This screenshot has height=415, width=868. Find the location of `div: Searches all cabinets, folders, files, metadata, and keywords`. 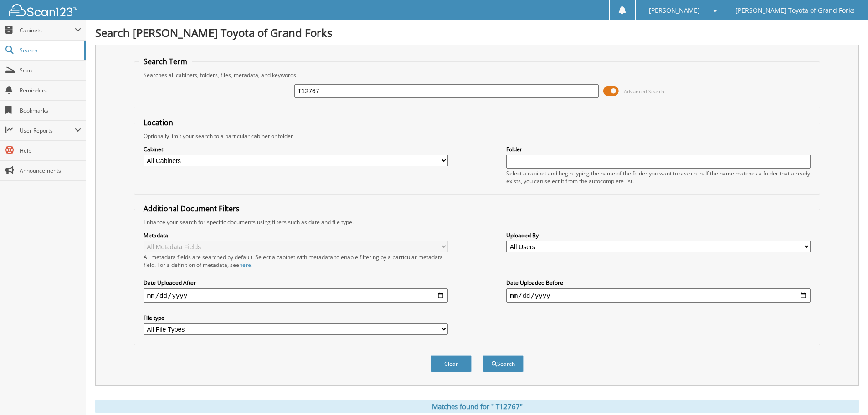

div: Searches all cabinets, folders, files, metadata, and keywords is located at coordinates (477, 75).